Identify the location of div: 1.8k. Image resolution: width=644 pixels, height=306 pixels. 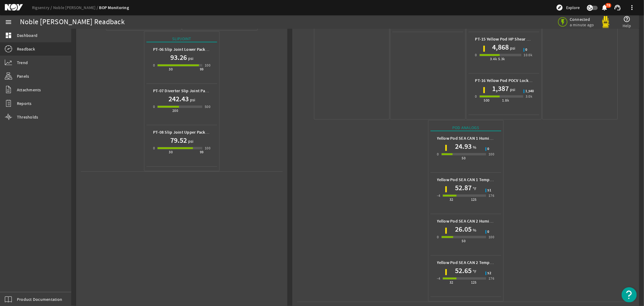
(506, 100).